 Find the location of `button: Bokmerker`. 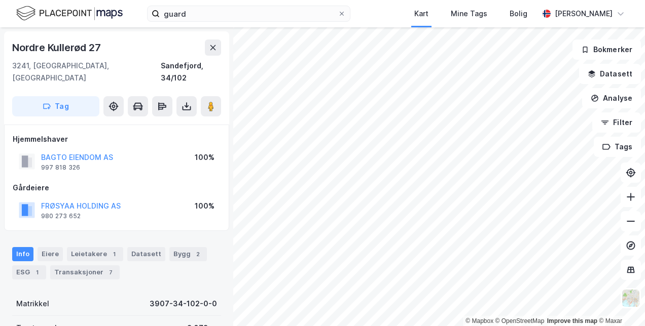

button: Bokmerker is located at coordinates (606, 50).